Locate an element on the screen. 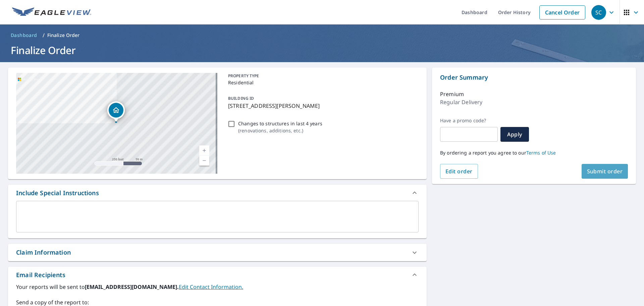  button: Edit order is located at coordinates (459, 171).